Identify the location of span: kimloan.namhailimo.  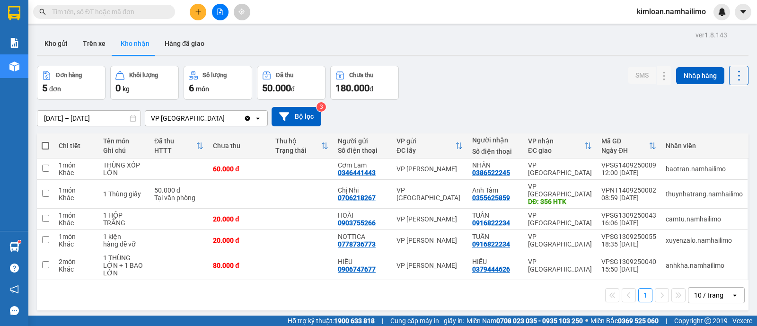
(672, 11).